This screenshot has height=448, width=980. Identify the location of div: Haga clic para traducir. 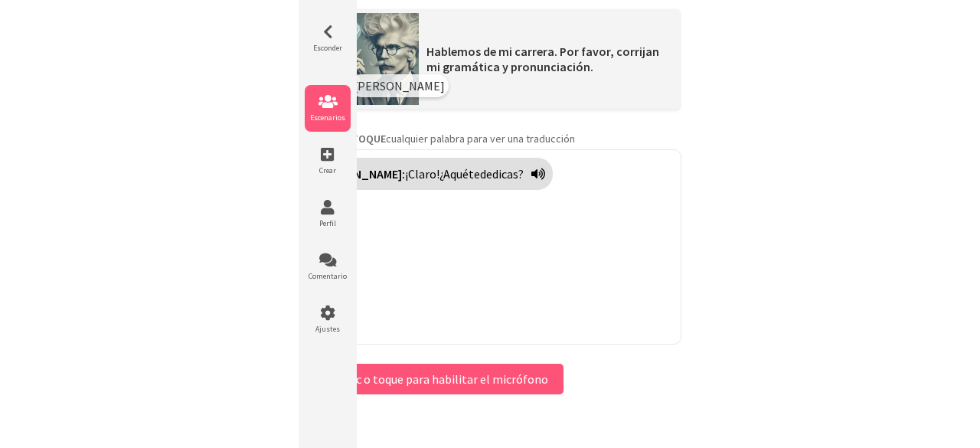
(429, 174).